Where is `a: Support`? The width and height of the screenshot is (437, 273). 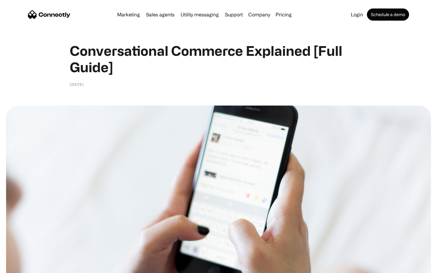 a: Support is located at coordinates (234, 15).